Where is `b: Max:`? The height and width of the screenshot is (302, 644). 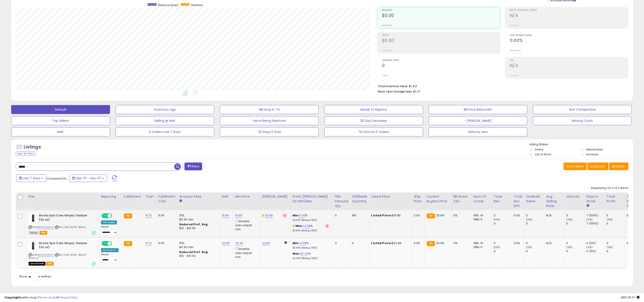 b: Max: is located at coordinates (299, 226).